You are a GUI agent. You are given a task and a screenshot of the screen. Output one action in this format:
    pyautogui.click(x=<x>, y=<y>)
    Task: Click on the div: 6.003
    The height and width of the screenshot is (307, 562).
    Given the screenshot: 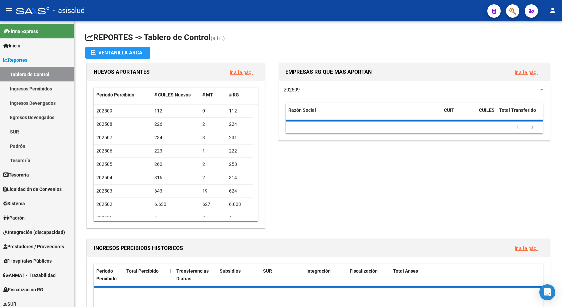 What is the action you would take?
    pyautogui.click(x=240, y=204)
    